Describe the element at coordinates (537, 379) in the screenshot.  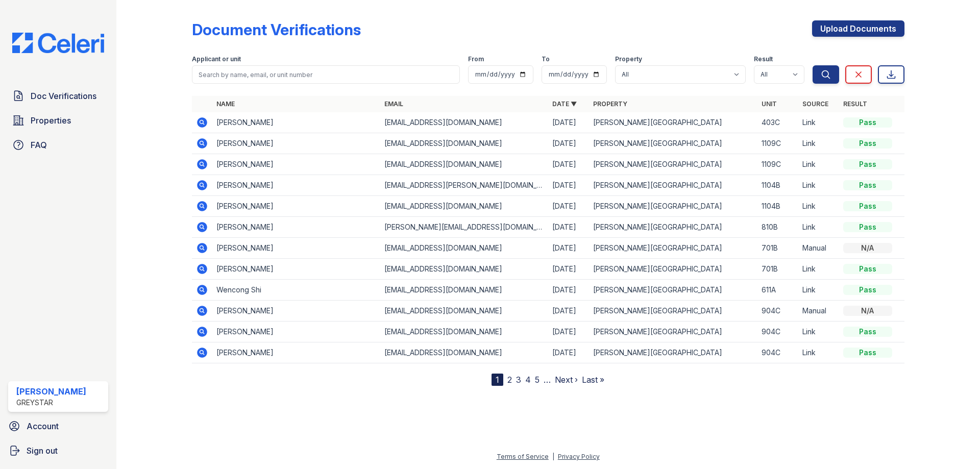
I see `a: 5` at that location.